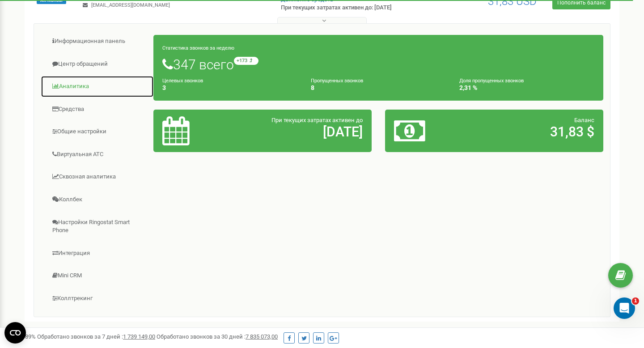 The width and height of the screenshot is (644, 348). What do you see at coordinates (317, 120) in the screenshot?
I see `span: При текущих затратах активен до` at bounding box center [317, 120].